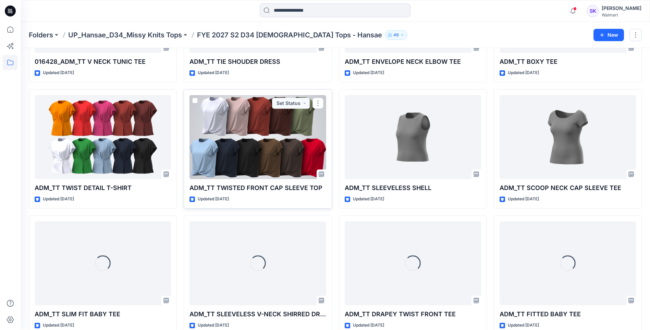  I want to click on p: ADM_TT ENVELOPE NECK ELBOW TEE, so click(413, 62).